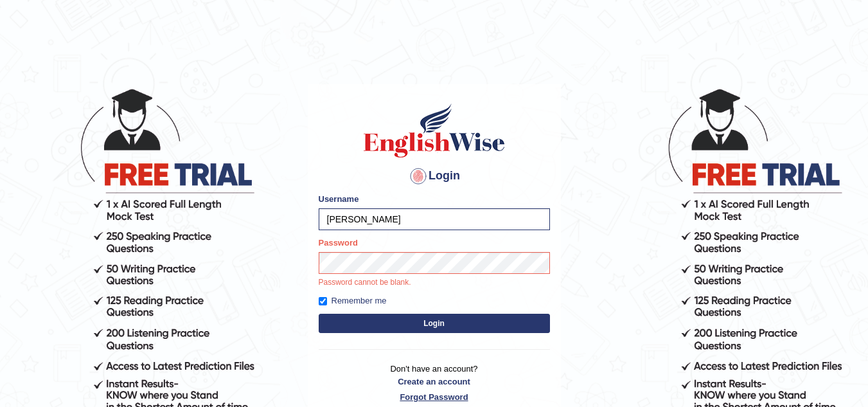 This screenshot has height=407, width=868. Describe the element at coordinates (435, 381) in the screenshot. I see `a: Create an account` at that location.